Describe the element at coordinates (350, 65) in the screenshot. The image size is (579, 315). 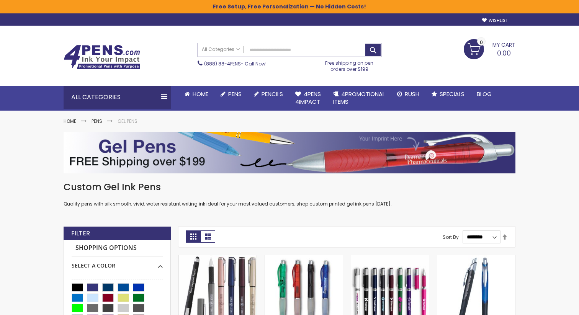
I see `div: Free shipping on pen orders over $199` at that location.